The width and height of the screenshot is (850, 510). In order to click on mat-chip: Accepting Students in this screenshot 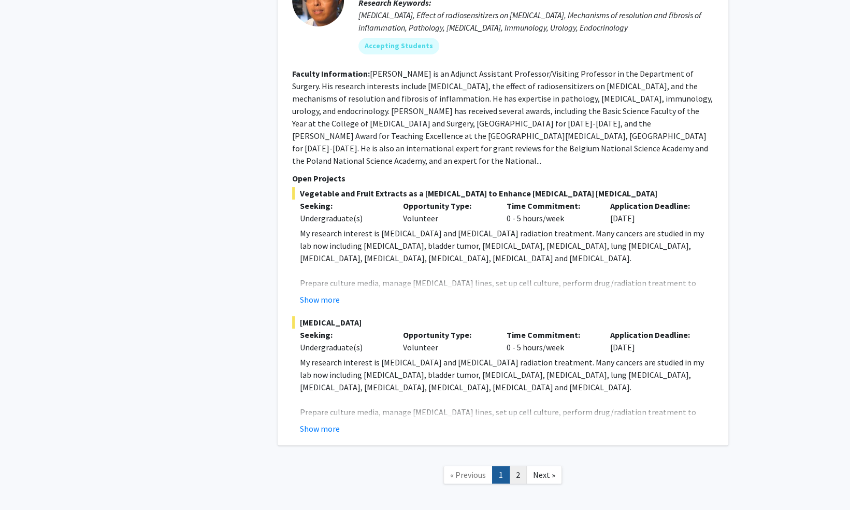, I will do `click(399, 46)`.